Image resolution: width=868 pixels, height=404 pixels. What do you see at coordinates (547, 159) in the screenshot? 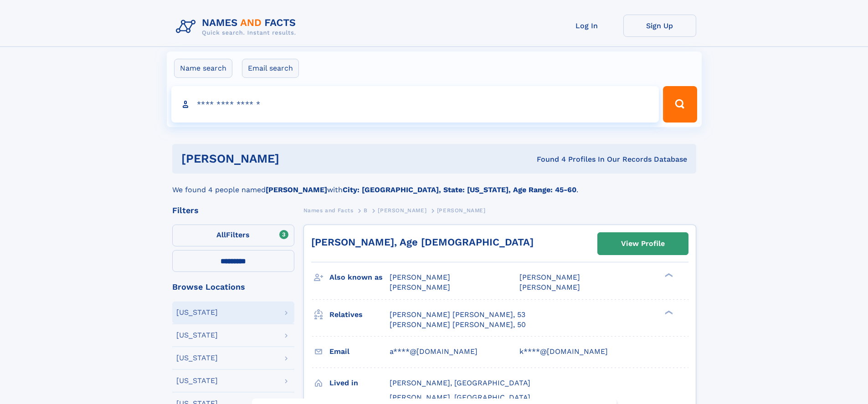
I see `div: Found 4 Profiles In Our Records Database` at bounding box center [547, 159].